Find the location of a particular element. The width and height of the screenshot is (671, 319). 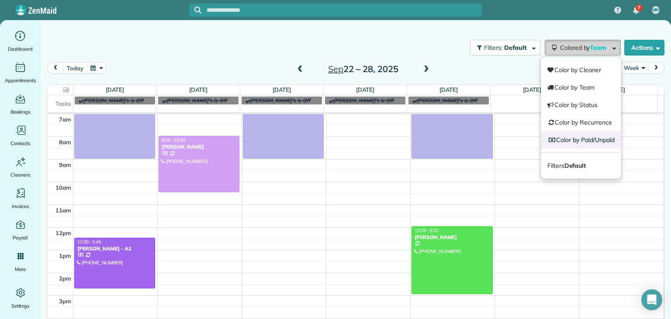

span: More is located at coordinates (20, 269).